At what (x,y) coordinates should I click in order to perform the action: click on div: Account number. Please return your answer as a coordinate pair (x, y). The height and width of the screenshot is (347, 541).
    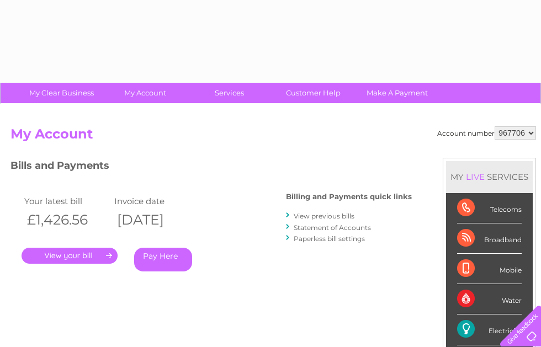
    Looking at the image, I should click on (486, 133).